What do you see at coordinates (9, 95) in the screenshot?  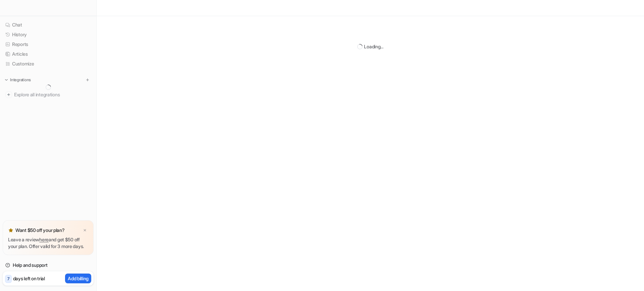 I see `img: explore all integrations` at bounding box center [9, 95].